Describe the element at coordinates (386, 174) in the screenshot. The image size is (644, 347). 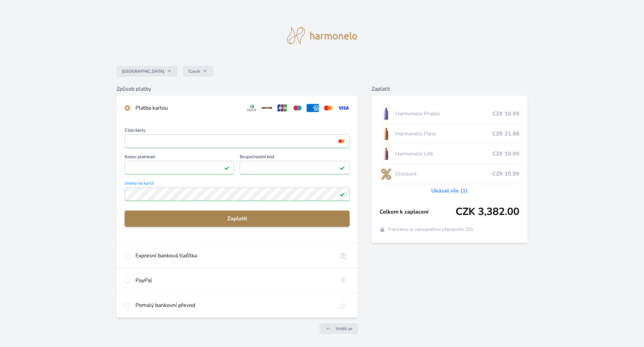
I see `img: discount-lo.png` at that location.